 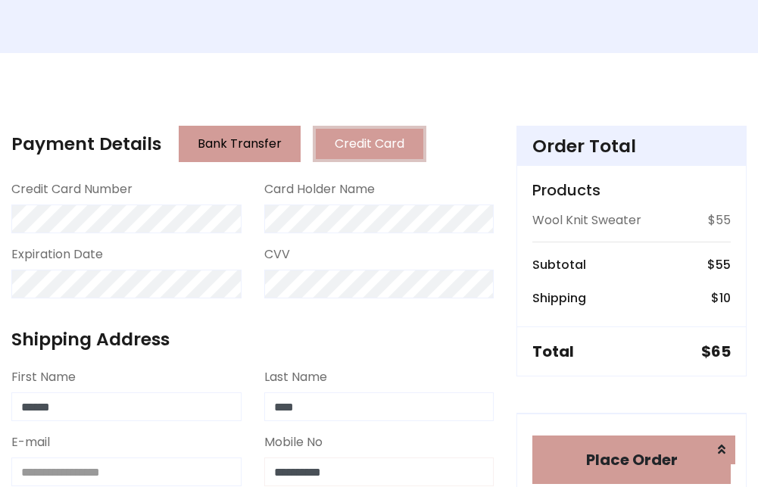 I want to click on label: Expiration Date, so click(x=57, y=254).